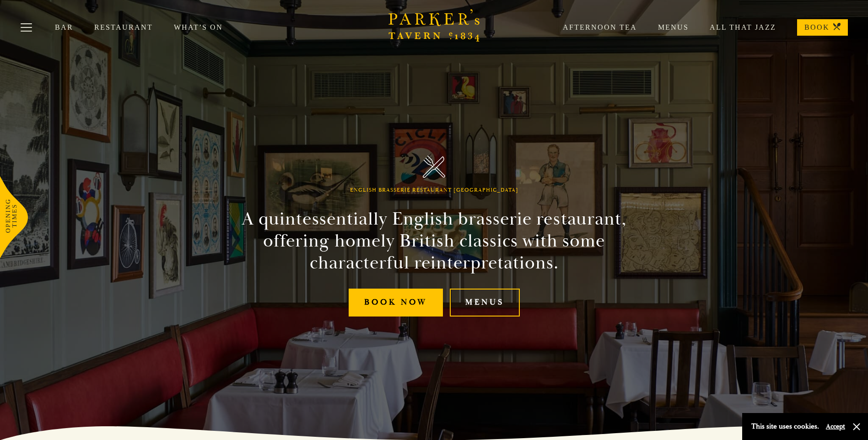  What do you see at coordinates (836, 426) in the screenshot?
I see `button: Accept` at bounding box center [836, 426].